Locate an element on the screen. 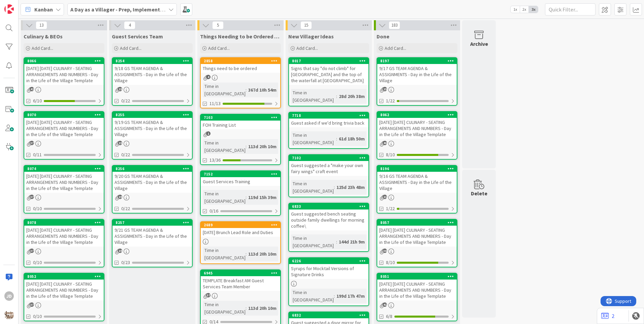 The image size is (644, 324). div: 8196 is located at coordinates (417, 169).